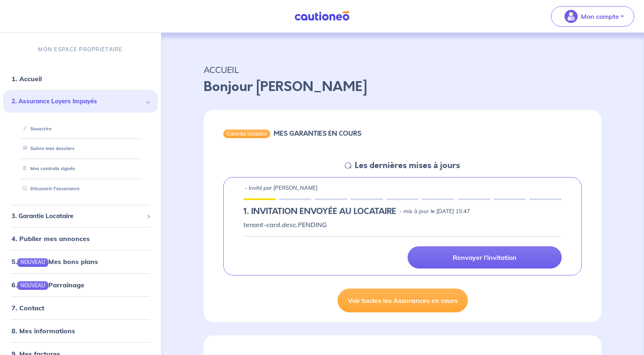 The width and height of the screenshot is (644, 355). What do you see at coordinates (80, 128) in the screenshot?
I see `div: Souscrire` at bounding box center [80, 128].